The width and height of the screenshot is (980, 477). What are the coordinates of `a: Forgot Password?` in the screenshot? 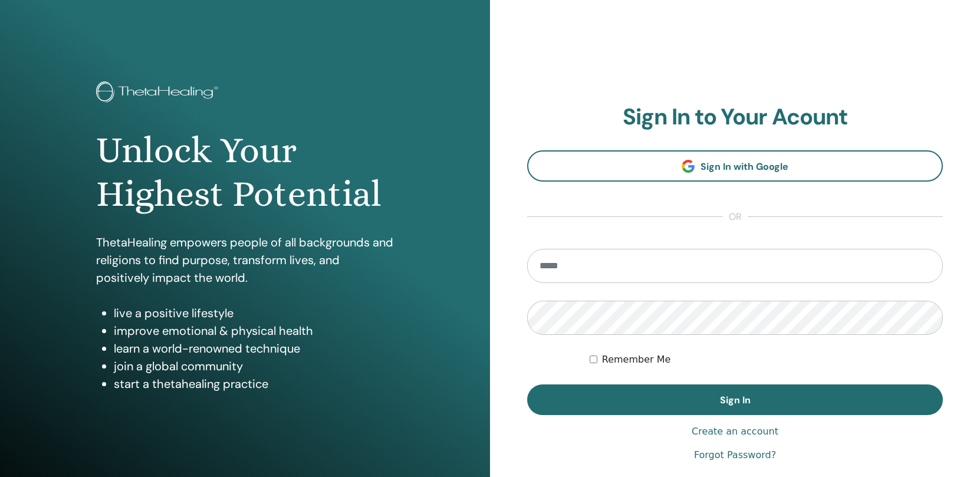 It's located at (735, 455).